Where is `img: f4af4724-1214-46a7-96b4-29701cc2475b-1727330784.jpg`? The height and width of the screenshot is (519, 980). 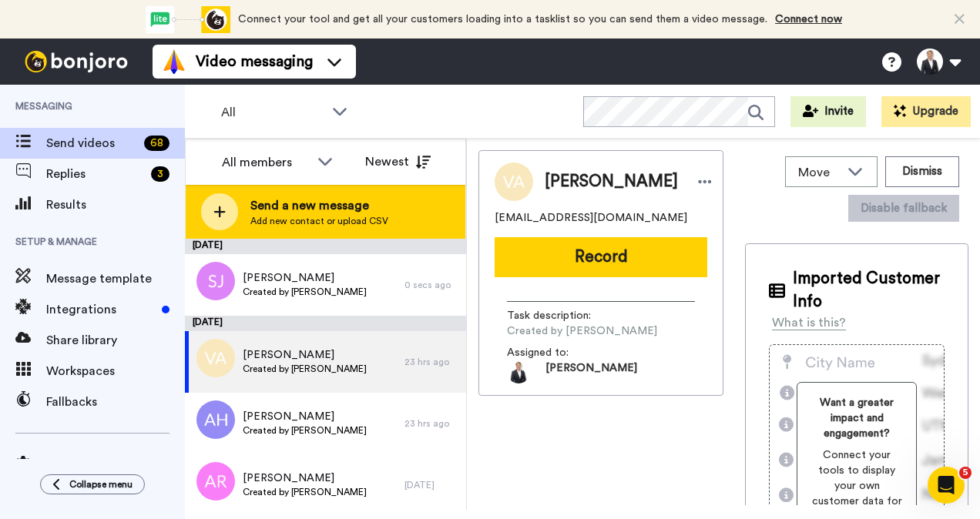 img: f4af4724-1214-46a7-96b4-29701cc2475b-1727330784.jpg is located at coordinates (519, 372).